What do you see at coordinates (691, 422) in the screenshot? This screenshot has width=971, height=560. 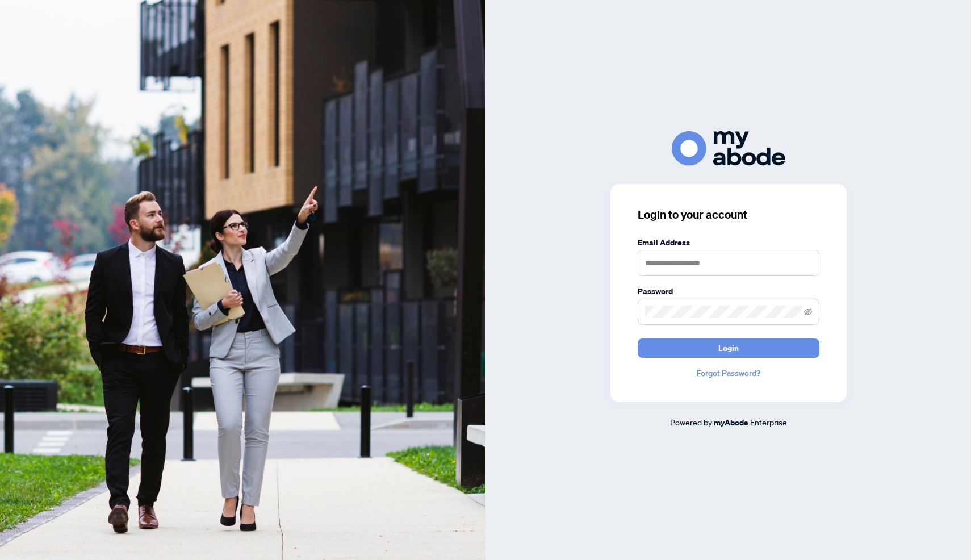 I see `span: Powered by` at bounding box center [691, 422].